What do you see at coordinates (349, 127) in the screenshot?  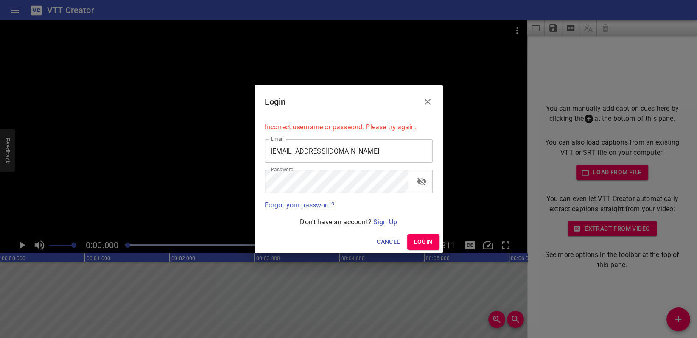 I see `p: Incorrect username or password. Please try again.` at bounding box center [349, 127].